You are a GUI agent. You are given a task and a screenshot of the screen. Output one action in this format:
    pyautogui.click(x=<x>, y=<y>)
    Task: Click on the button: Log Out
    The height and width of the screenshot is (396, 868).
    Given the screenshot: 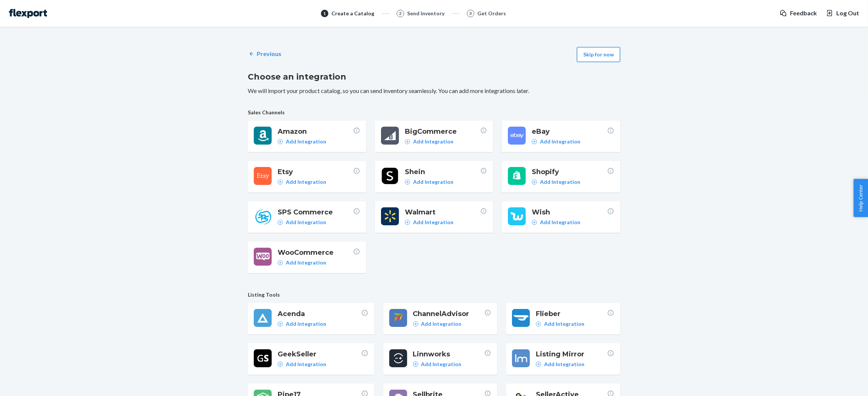 What is the action you would take?
    pyautogui.click(x=842, y=13)
    